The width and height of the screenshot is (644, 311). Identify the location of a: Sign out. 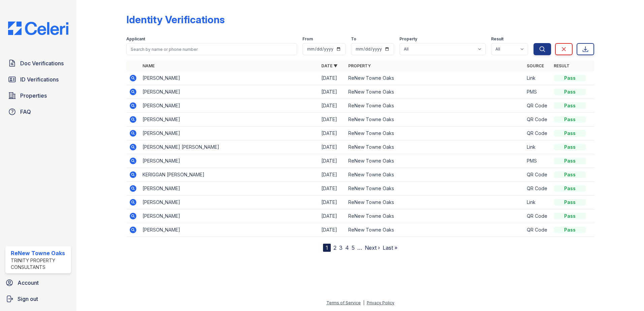
(38, 299).